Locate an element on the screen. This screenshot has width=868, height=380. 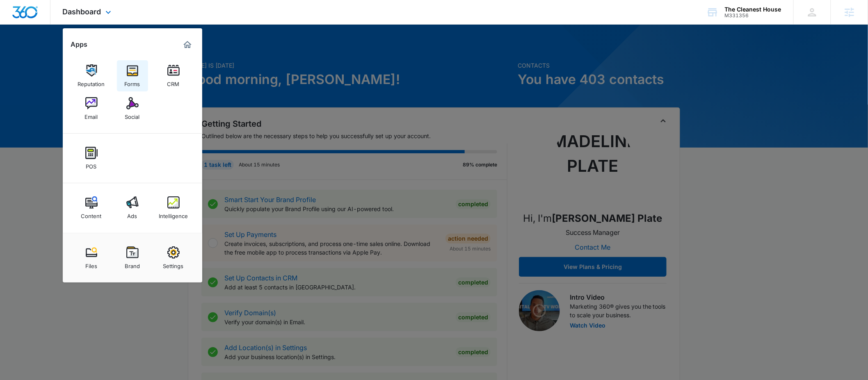
a: Files is located at coordinates (92, 258).